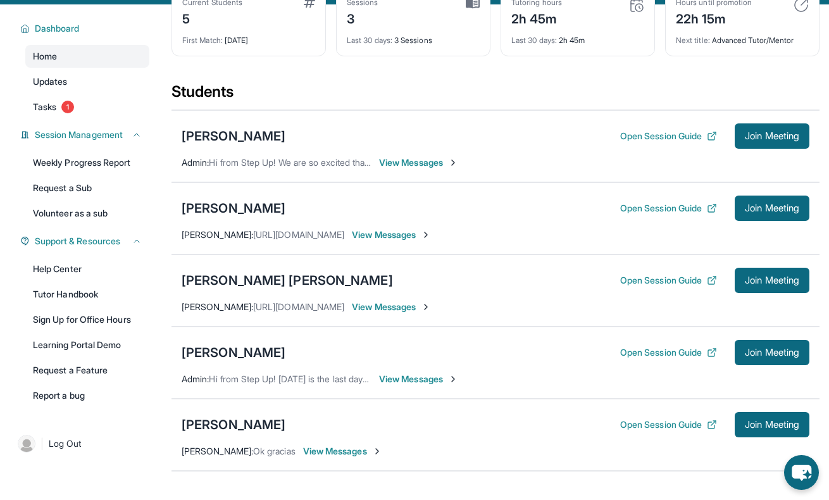 This screenshot has width=829, height=500. What do you see at coordinates (87, 320) in the screenshot?
I see `a: Sign Up for Office Hours` at bounding box center [87, 320].